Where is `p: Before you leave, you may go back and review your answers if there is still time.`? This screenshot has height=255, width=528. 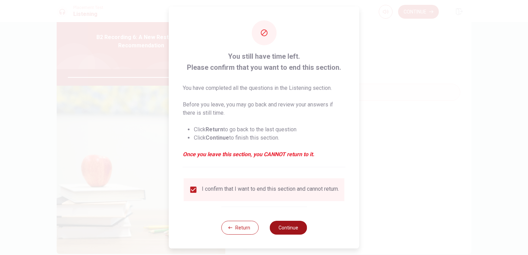 p: Before you leave, you may go back and review your answers if there is still time. is located at coordinates (264, 109).